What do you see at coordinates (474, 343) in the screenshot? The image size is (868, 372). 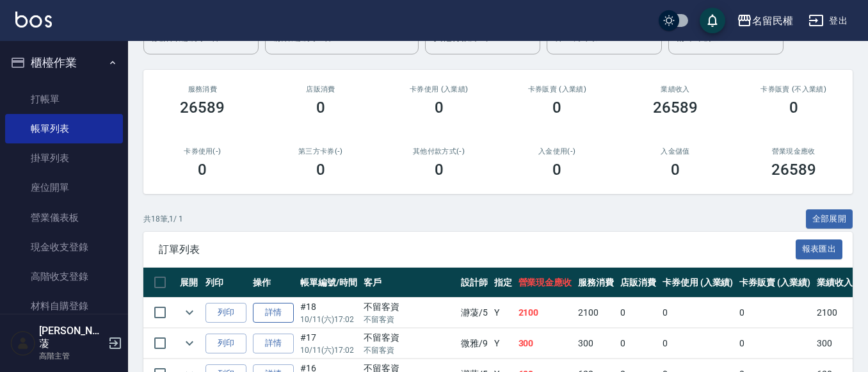 I see `td: 微雅 /9` at bounding box center [474, 343].